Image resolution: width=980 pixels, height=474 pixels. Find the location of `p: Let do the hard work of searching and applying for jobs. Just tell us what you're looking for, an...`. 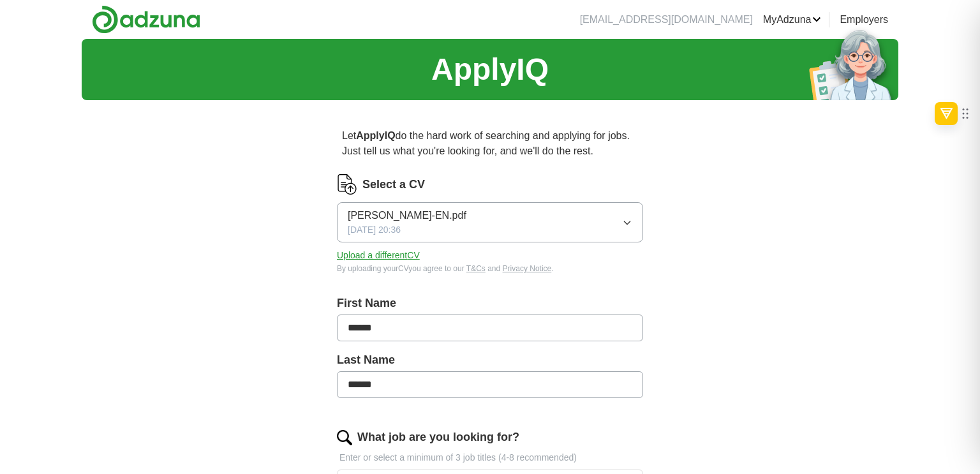

p: Let do the hard work of searching and applying for jobs. Just tell us what you're looking for, an... is located at coordinates (490, 144).